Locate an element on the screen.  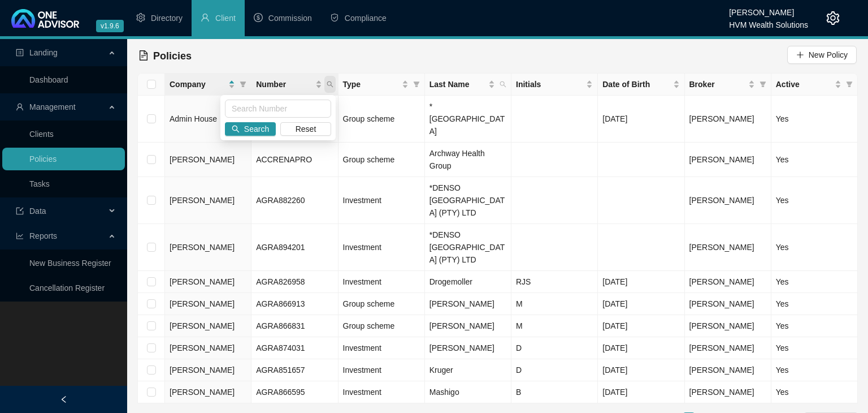
span: Number is located at coordinates (284, 84).